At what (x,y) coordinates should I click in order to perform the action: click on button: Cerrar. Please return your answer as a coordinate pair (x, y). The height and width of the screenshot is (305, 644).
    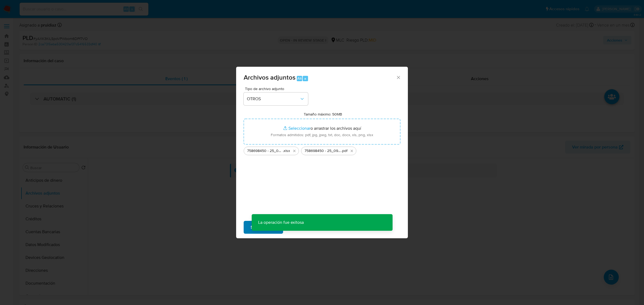
    Looking at the image, I should click on (398, 77).